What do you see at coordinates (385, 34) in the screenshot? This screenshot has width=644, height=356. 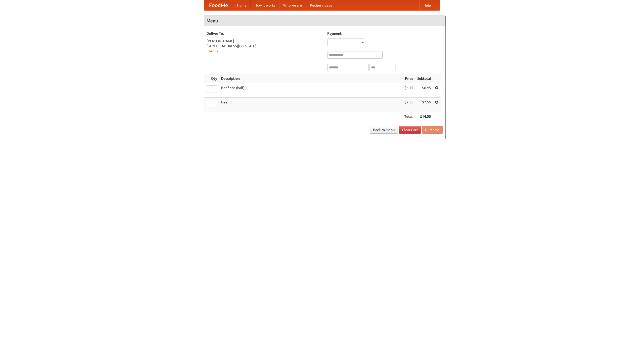 I see `h5: Payment:` at bounding box center [385, 34].